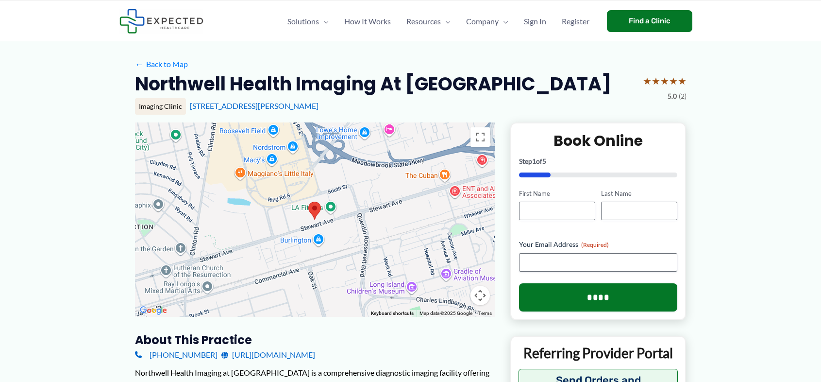  Describe the element at coordinates (535, 21) in the screenshot. I see `a: Sign In` at that location.